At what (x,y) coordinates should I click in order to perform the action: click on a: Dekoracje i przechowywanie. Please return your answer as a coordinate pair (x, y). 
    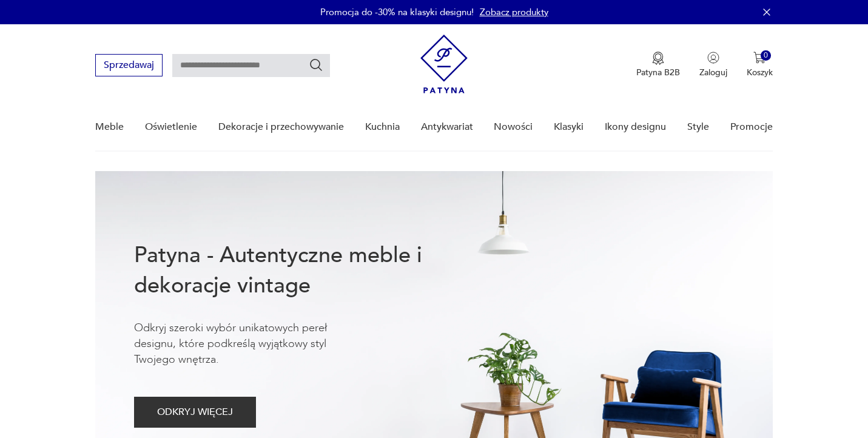
    Looking at the image, I should click on (281, 127).